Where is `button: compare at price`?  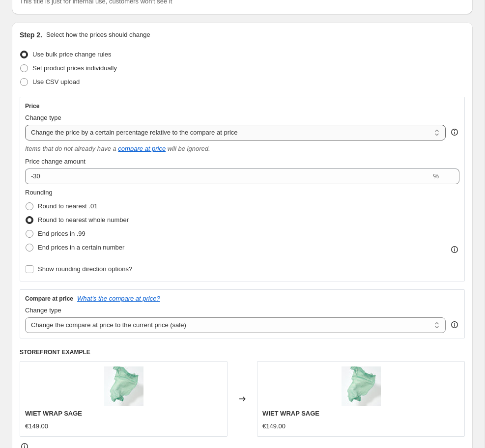 button: compare at price is located at coordinates (141, 149).